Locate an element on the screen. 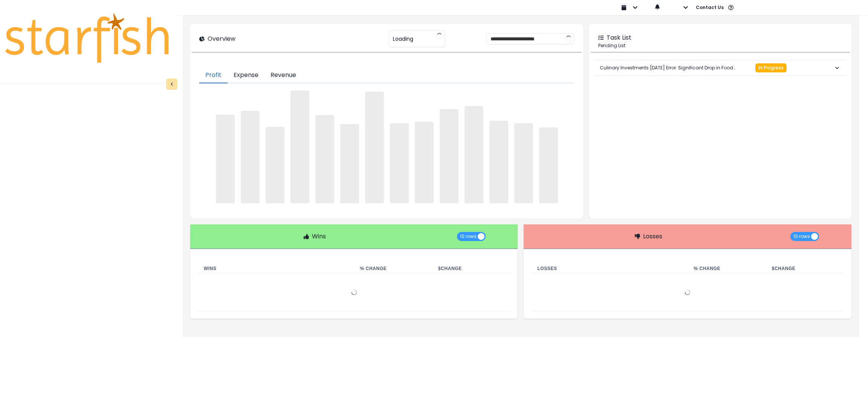 This screenshot has width=868, height=393. p: Overview is located at coordinates (221, 39).